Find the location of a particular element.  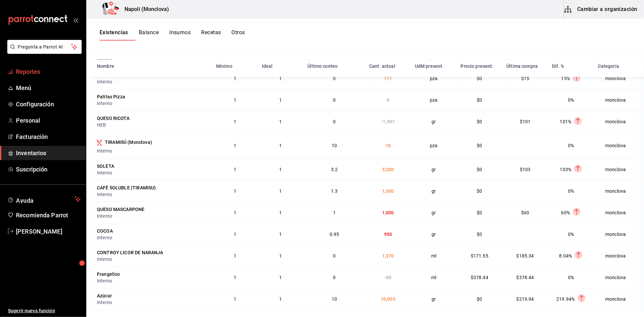

h3: Napoli (Monclova) is located at coordinates (144, 9).